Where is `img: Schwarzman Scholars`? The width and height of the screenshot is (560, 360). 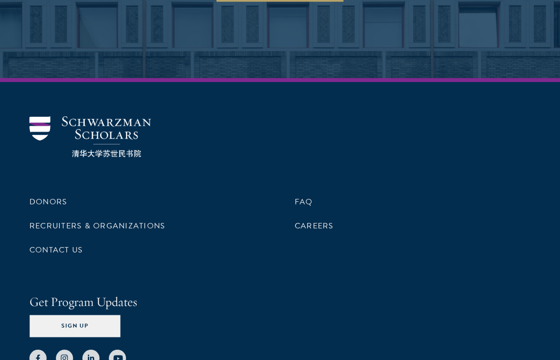
img: Schwarzman Scholars is located at coordinates (90, 136).